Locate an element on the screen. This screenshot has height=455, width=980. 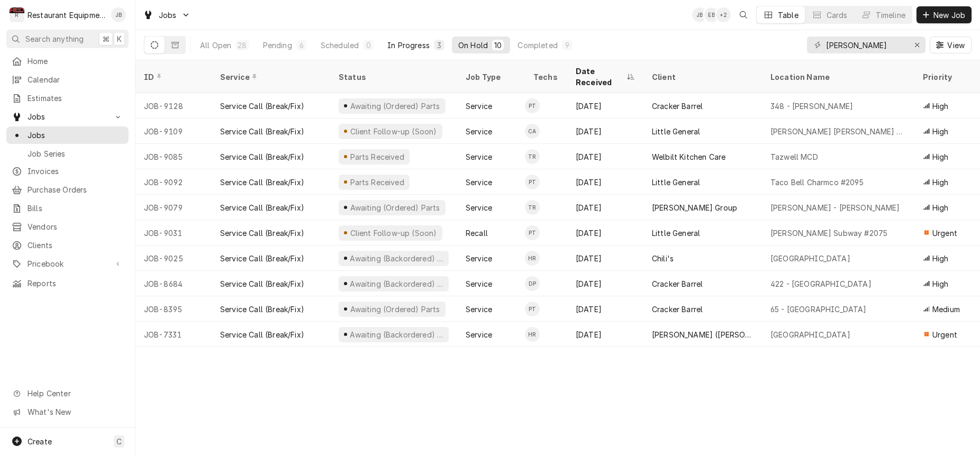
div: Timeline is located at coordinates (890, 15).